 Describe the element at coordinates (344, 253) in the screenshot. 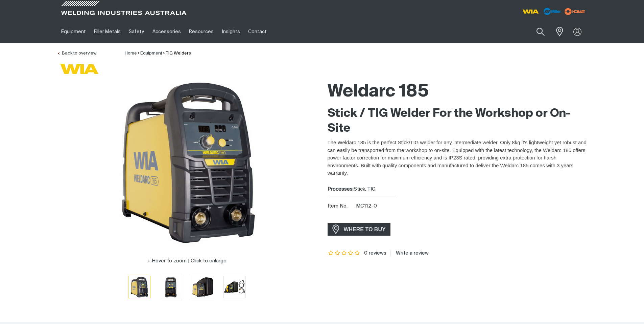

I see `span: Rating: {0}` at that location.